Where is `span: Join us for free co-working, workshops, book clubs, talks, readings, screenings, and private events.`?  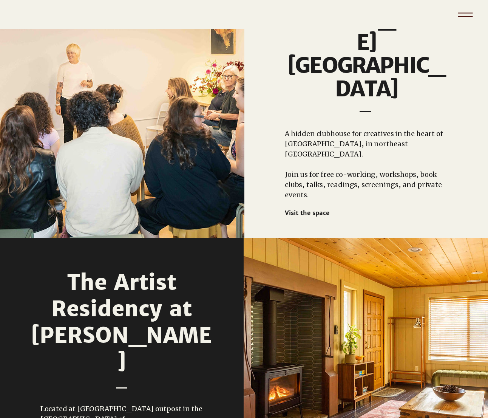 span: Join us for free co-working, workshops, book clubs, talks, readings, screenings, and private events. is located at coordinates (363, 184).